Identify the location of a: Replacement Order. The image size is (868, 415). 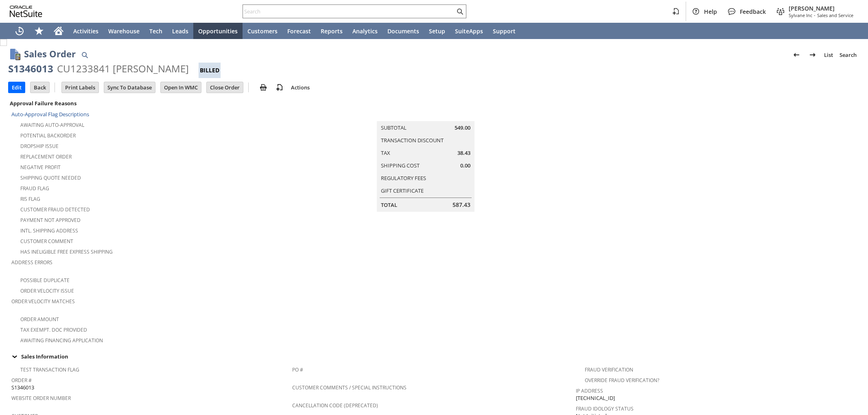
(46, 157).